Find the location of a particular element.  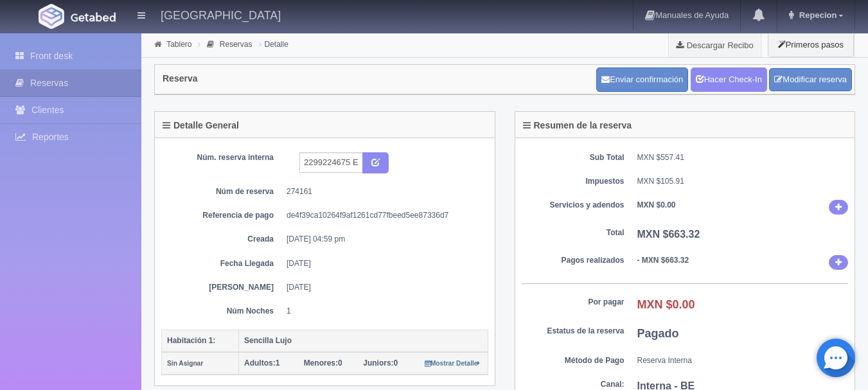

dd: MXN $105.91 is located at coordinates (743, 181).